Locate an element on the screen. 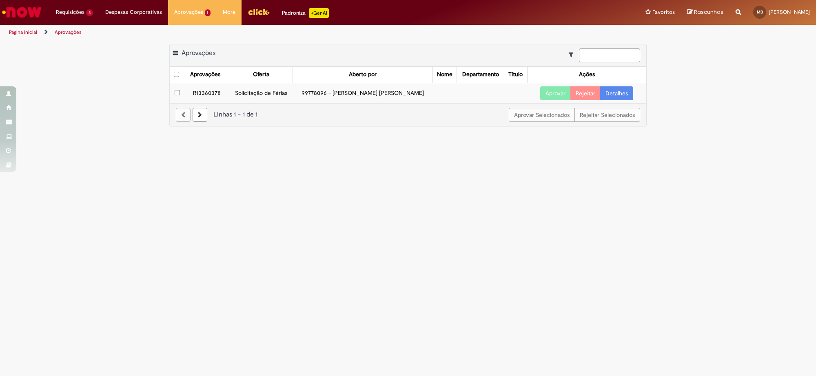 This screenshot has width=816, height=376. a: Aprovações is located at coordinates (68, 32).